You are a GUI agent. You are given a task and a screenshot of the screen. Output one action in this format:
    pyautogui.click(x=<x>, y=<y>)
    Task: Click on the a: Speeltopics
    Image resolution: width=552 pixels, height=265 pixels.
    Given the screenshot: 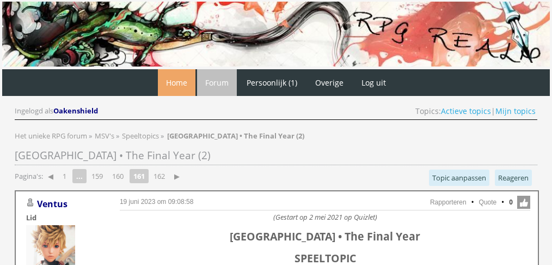 What is the action you would take?
    pyautogui.click(x=141, y=136)
    